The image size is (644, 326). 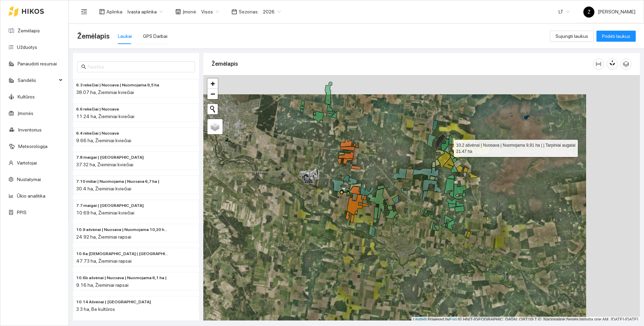 I want to click on span: menu-fold, so click(x=84, y=12).